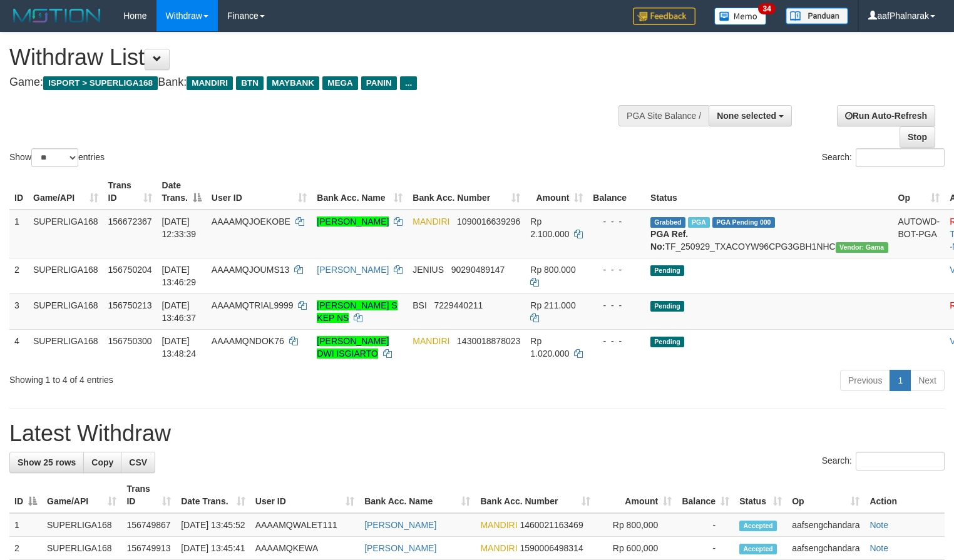 This screenshot has height=560, width=954. Describe the element at coordinates (250, 83) in the screenshot. I see `span: BTN` at that location.